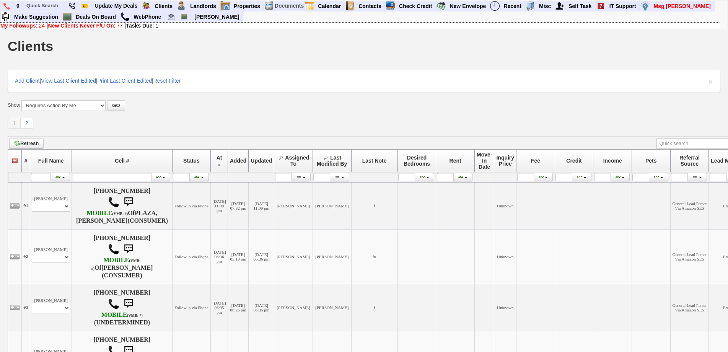 This screenshot has height=352, width=728. Describe the element at coordinates (139, 26) in the screenshot. I see `b: Tasks Due` at that location.